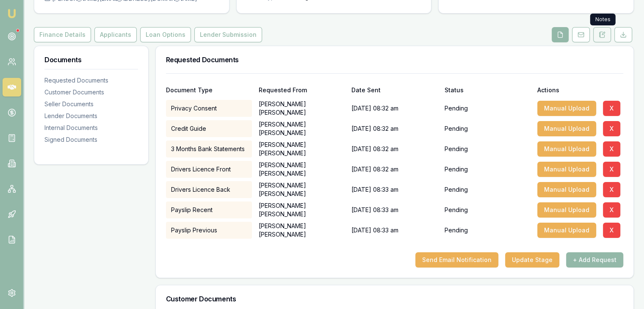  Describe the element at coordinates (12, 14) in the screenshot. I see `img: emu-icon-u.png` at that location.